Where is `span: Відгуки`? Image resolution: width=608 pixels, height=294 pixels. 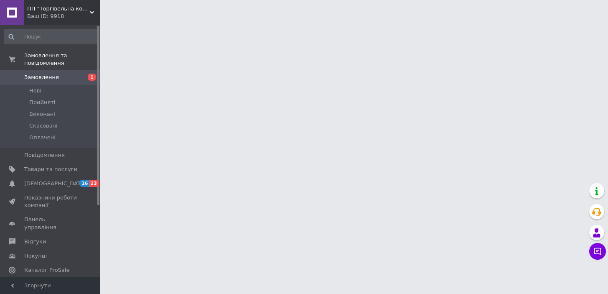 span: Відгуки is located at coordinates (35, 242).